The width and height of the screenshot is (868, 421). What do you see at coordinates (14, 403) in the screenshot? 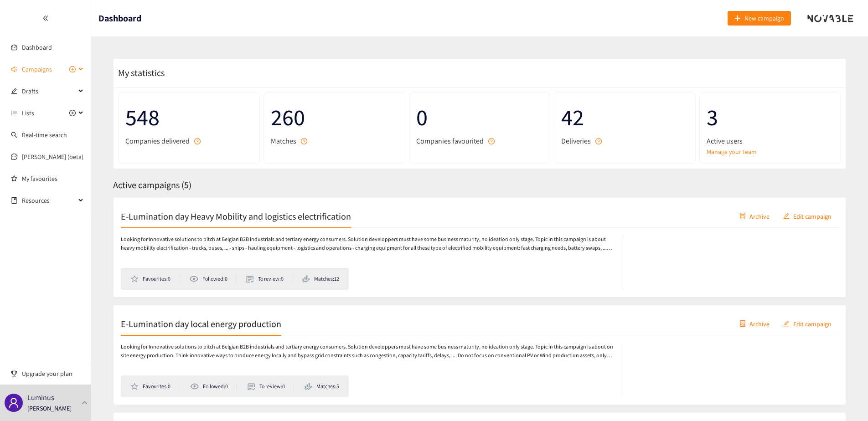
I see `span: user` at bounding box center [14, 403].